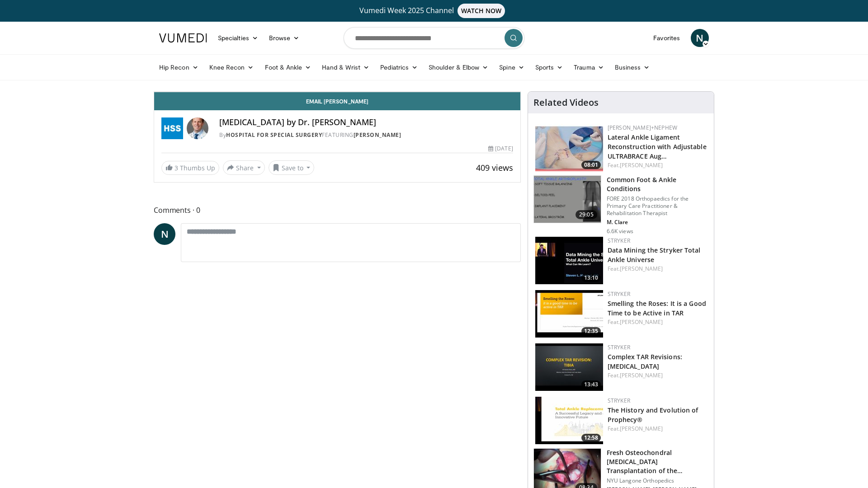 The height and width of the screenshot is (488, 868). Describe the element at coordinates (284, 38) in the screenshot. I see `a: Browse` at that location.